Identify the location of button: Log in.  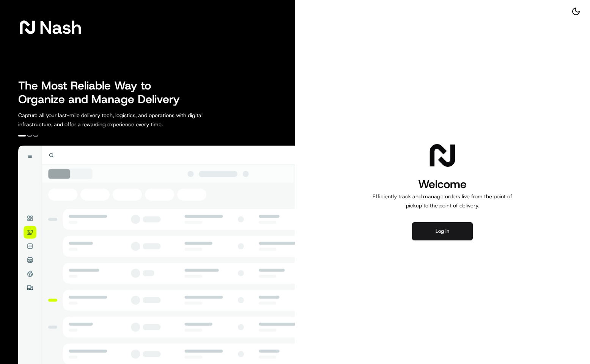
(443, 231).